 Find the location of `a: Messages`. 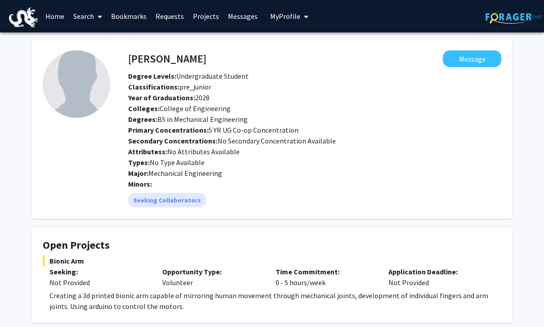

a: Messages is located at coordinates (243, 16).